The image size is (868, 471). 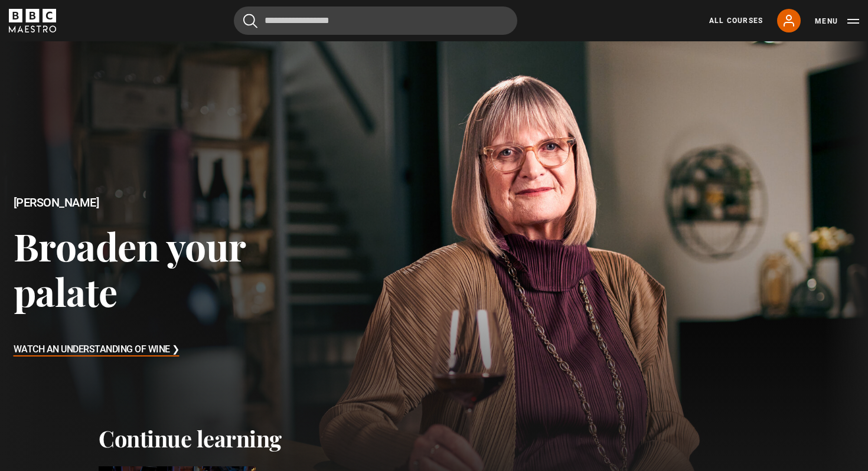 I want to click on a: All Courses, so click(x=736, y=21).